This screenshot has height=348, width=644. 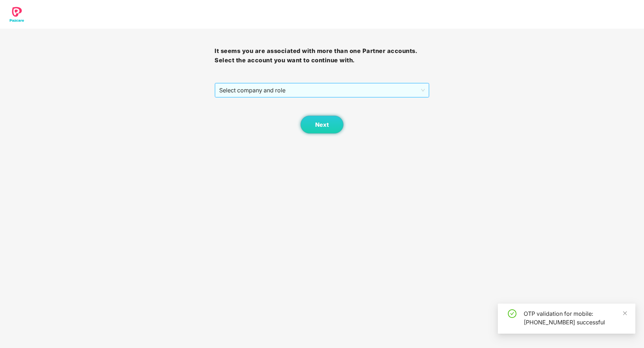 What do you see at coordinates (322, 56) in the screenshot?
I see `h3: It seems you are associated with more than one Partner accounts. Select the account you want to c...` at bounding box center [322, 56].